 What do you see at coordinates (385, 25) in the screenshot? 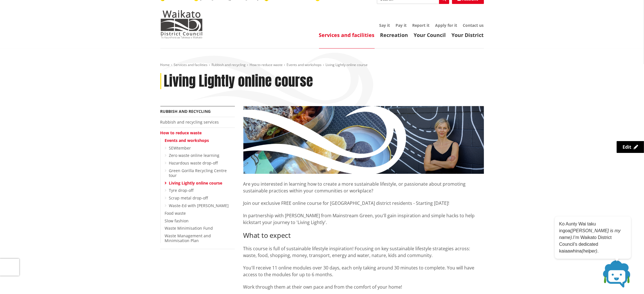
I see `a: Say it` at bounding box center [385, 25].